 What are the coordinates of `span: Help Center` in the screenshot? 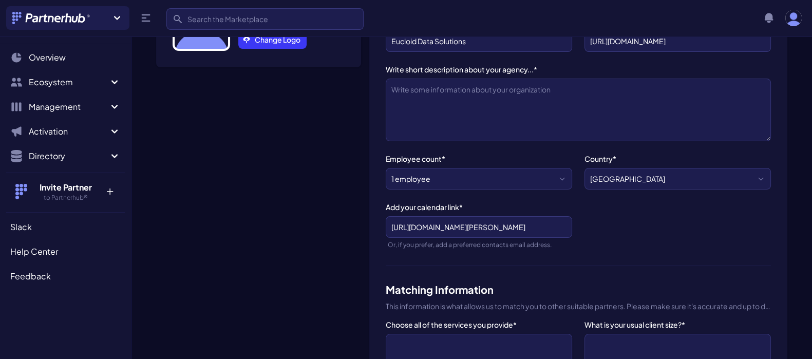 It's located at (34, 252).